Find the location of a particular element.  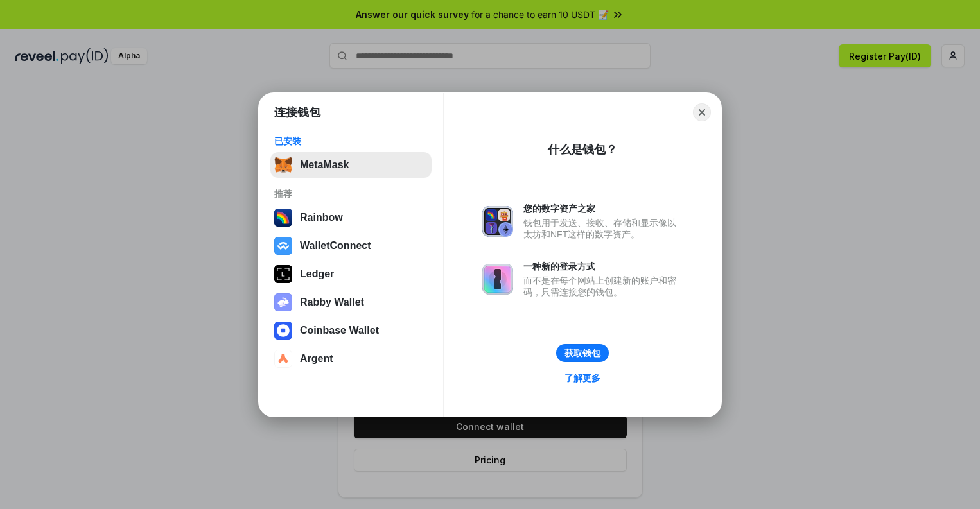

div: Argent is located at coordinates (316, 359).